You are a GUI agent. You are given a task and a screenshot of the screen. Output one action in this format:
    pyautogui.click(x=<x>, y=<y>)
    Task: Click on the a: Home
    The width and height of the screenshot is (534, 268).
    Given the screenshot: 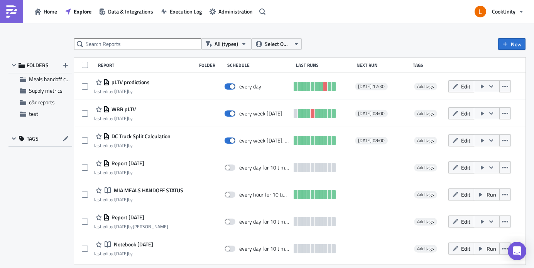 What is the action you would take?
    pyautogui.click(x=46, y=11)
    